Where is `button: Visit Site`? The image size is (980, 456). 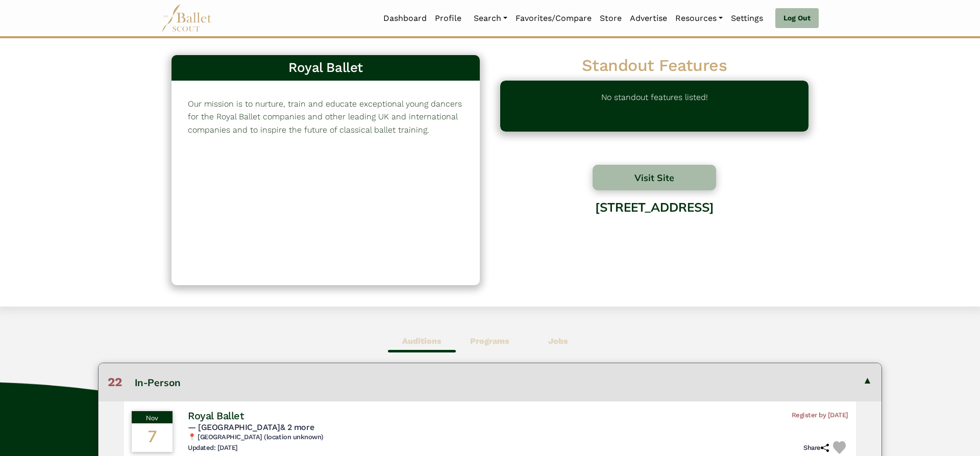
button: Visit Site is located at coordinates (654, 178).